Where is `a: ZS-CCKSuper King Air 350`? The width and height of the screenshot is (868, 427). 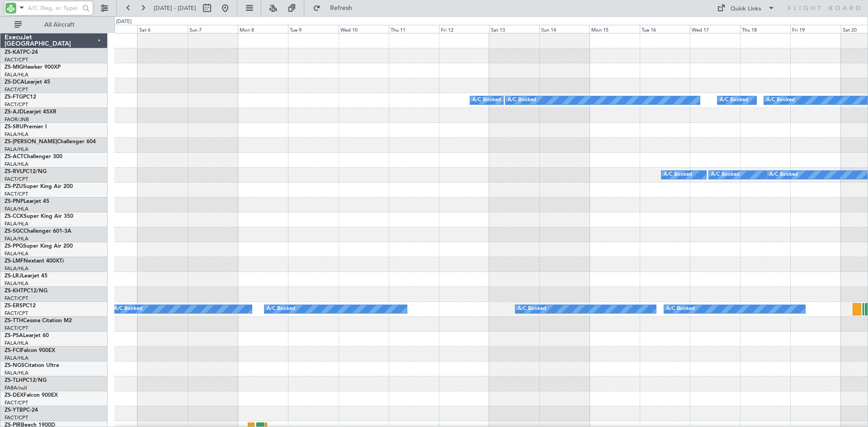
a: ZS-CCKSuper King Air 350 is located at coordinates (39, 216).